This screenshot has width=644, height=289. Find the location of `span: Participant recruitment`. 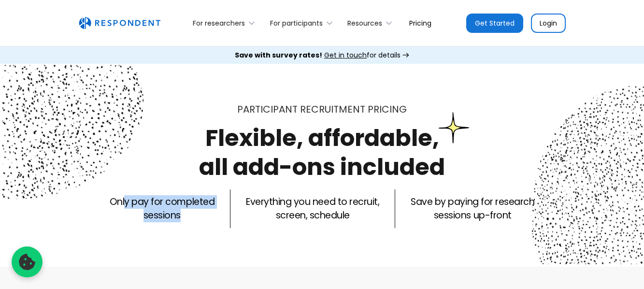

span: Participant recruitment is located at coordinates (301, 109).